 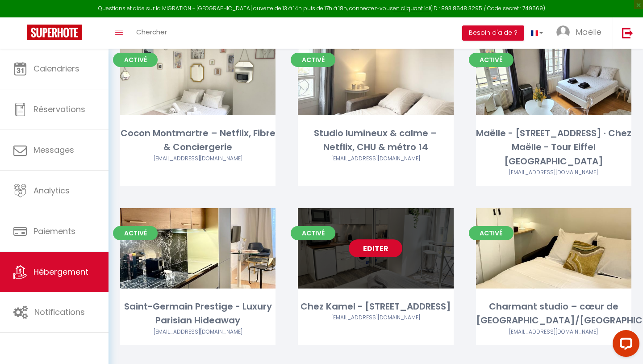 I want to click on span: Hébergement, so click(x=61, y=271).